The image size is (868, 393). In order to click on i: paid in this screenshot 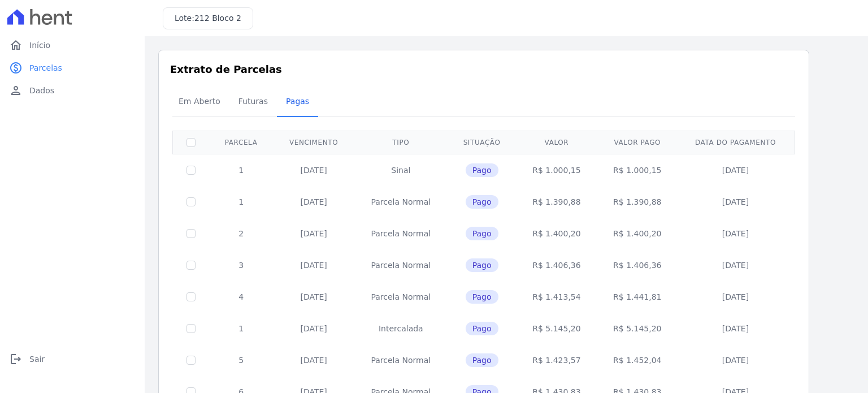, I will do `click(16, 68)`.